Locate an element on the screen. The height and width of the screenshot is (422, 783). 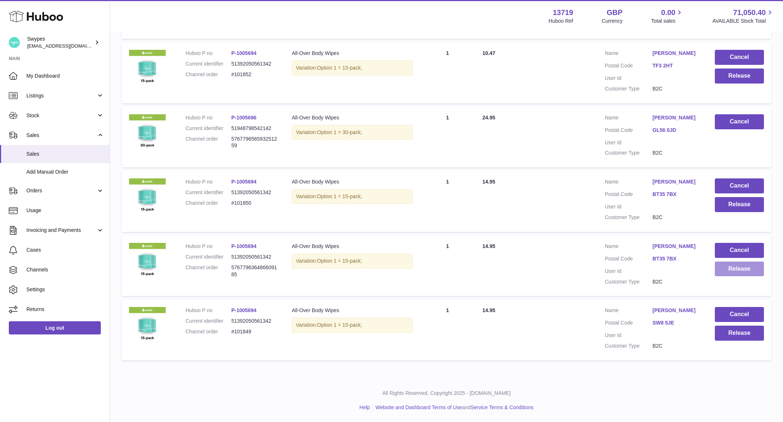
dd: 51948798542142 is located at coordinates (254, 128).